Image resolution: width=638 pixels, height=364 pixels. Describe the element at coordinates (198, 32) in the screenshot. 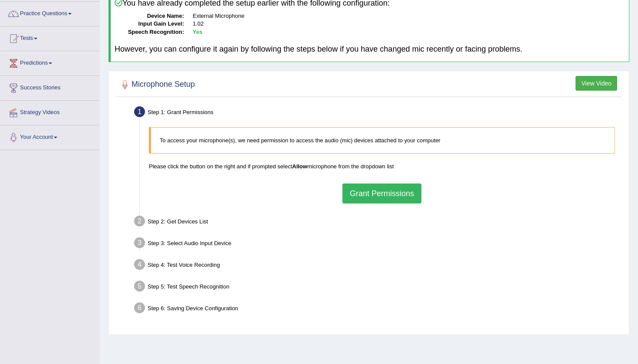

I see `b: Yes` at that location.